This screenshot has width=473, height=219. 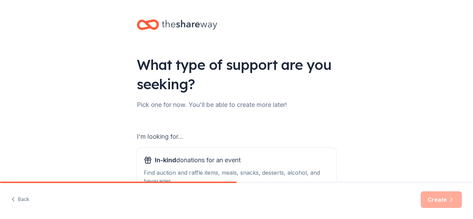 What do you see at coordinates (198, 160) in the screenshot?
I see `span: donations for an event` at bounding box center [198, 160].